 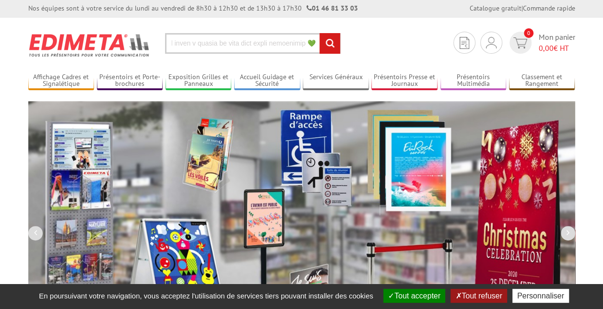 What do you see at coordinates (549, 8) in the screenshot?
I see `a: Commande rapide` at bounding box center [549, 8].